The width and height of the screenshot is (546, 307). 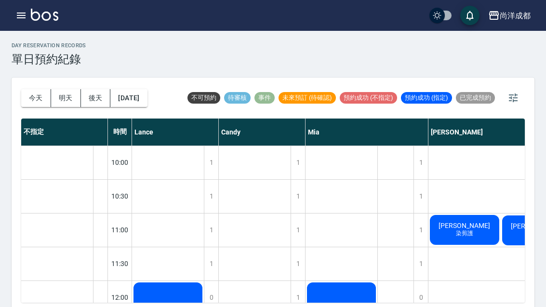 What do you see at coordinates (49, 59) in the screenshot?
I see `h3: 單日預約紀錄` at bounding box center [49, 59].